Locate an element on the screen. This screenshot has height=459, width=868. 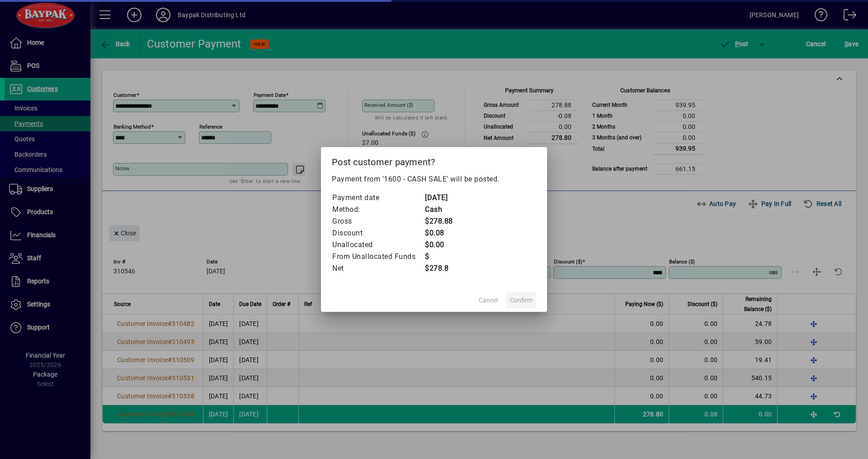
p: Payment from '1600 - CASH SALE' will be posted. is located at coordinates (434, 179).